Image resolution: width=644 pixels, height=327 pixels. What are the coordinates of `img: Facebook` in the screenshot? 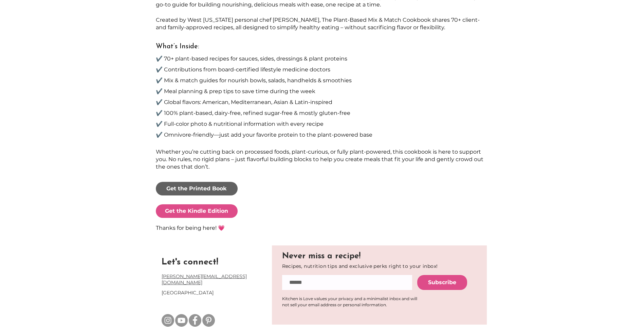 It's located at (195, 320).